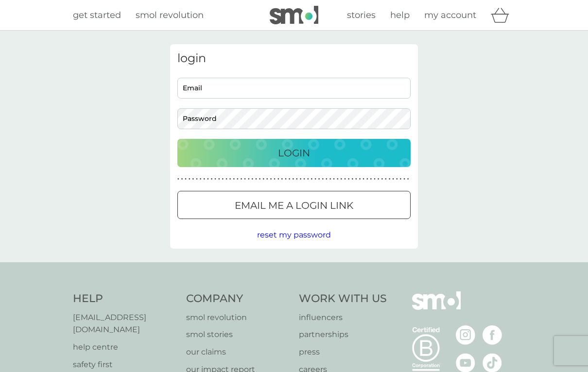 This screenshot has width=588, height=372. What do you see at coordinates (237, 335) in the screenshot?
I see `a: smol stories` at bounding box center [237, 335].